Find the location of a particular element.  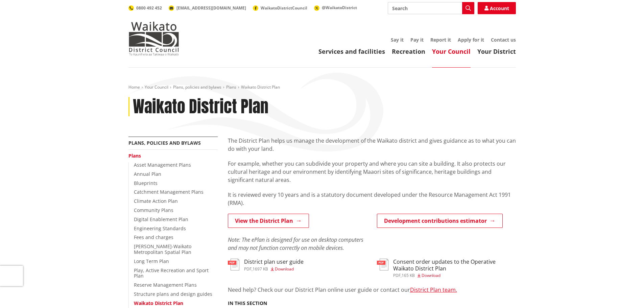

a: Report it is located at coordinates (440, 40).